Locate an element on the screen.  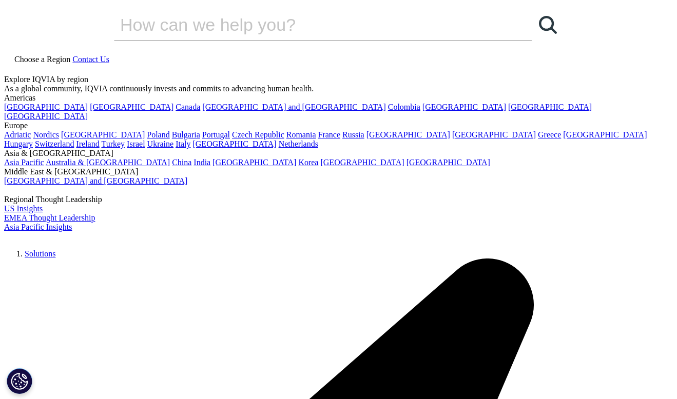
span: Choose a Region is located at coordinates (42, 59).